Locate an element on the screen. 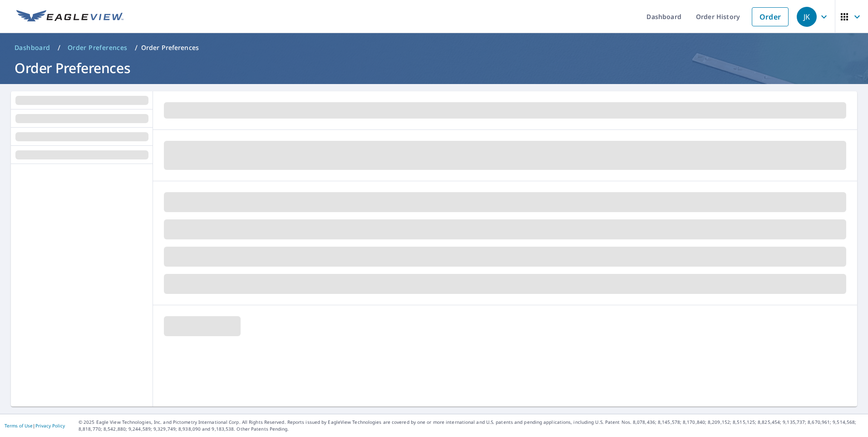 Image resolution: width=868 pixels, height=437 pixels. p: Order Preferences is located at coordinates (170, 48).